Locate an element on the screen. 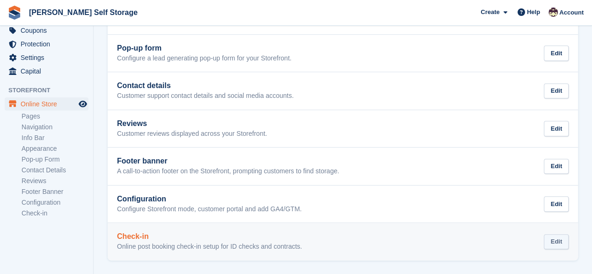  p: Configure a lead generating pop-up form for your Storefront. is located at coordinates (204, 59).